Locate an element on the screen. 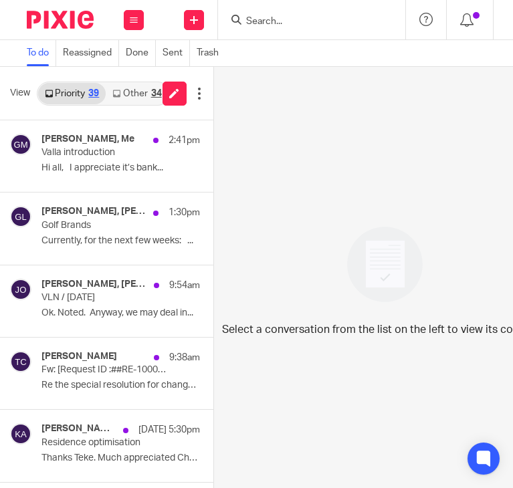 Image resolution: width=513 pixels, height=488 pixels. a: Other34 is located at coordinates (136, 94).